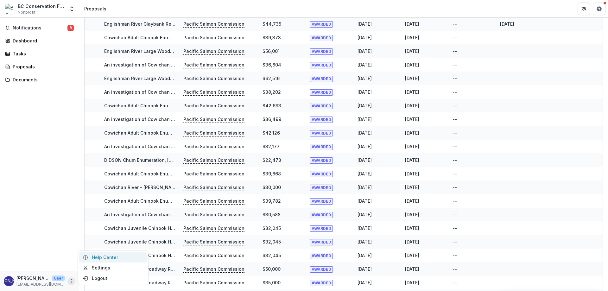 The image size is (608, 291). What do you see at coordinates (176, 201) in the screenshot?
I see `a: Cowichan Adult Chinook Enumeration methodology change 2018` at bounding box center [176, 201].